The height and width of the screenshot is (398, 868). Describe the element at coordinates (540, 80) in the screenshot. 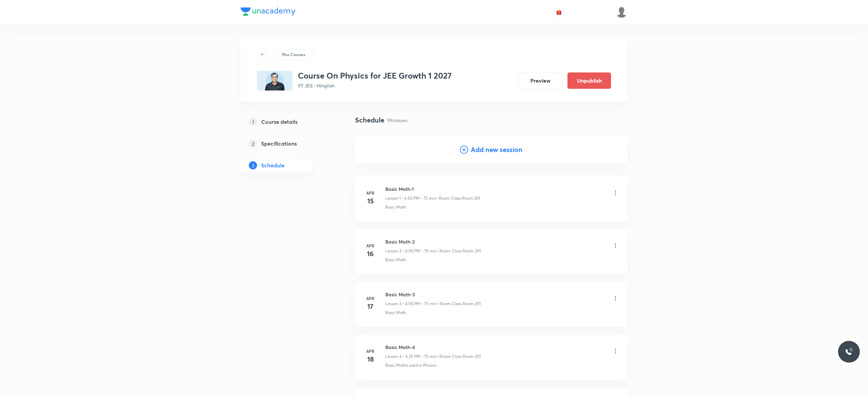

I see `button: Preview` at that location.